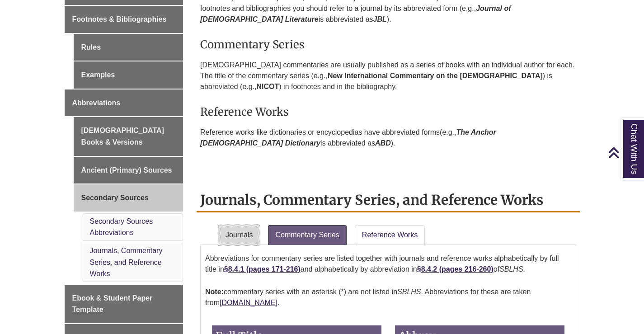 Image resolution: width=644 pixels, height=334 pixels. Describe the element at coordinates (126, 262) in the screenshot. I see `a: Journals, Commentary Series, and Reference Works` at that location.